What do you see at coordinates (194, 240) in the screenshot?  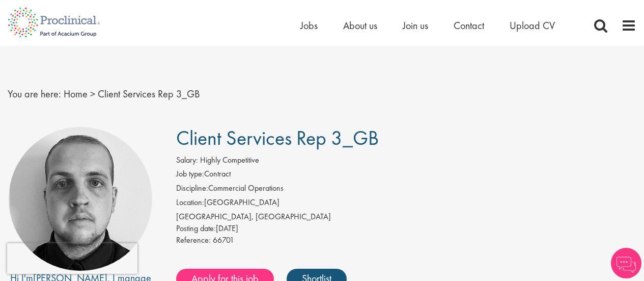 I see `label: Reference:` at bounding box center [194, 240].